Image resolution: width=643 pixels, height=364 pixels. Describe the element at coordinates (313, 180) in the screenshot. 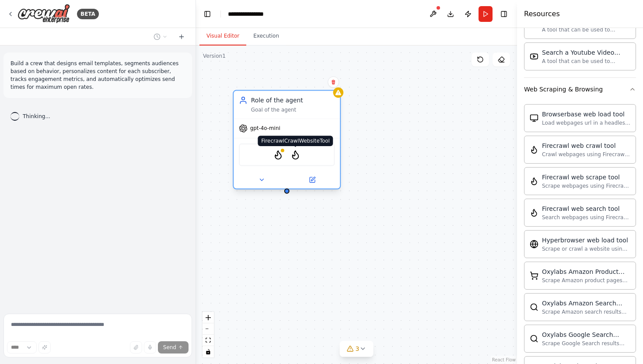

I see `button: Open in side panel` at that location.